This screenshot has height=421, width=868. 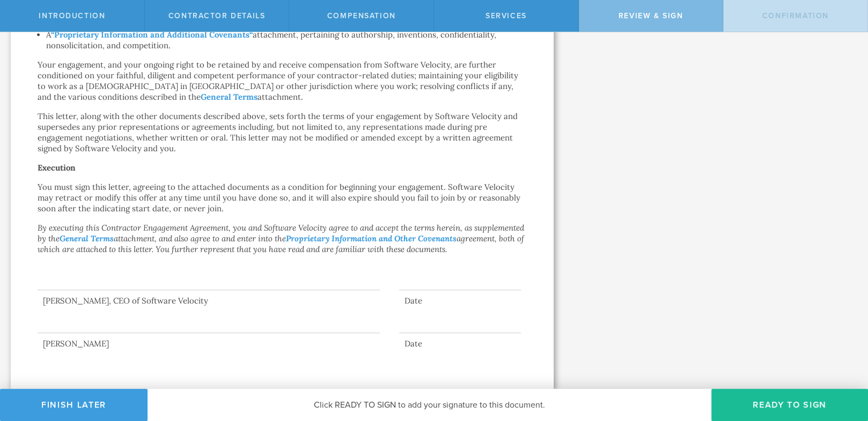 I want to click on button: Ready to Sign, so click(x=790, y=405).